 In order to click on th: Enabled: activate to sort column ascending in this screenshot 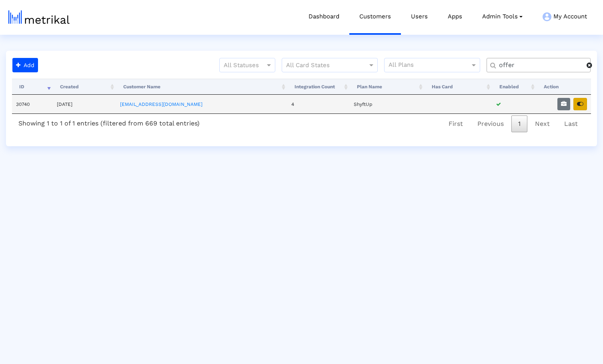, I will do `click(514, 87)`.